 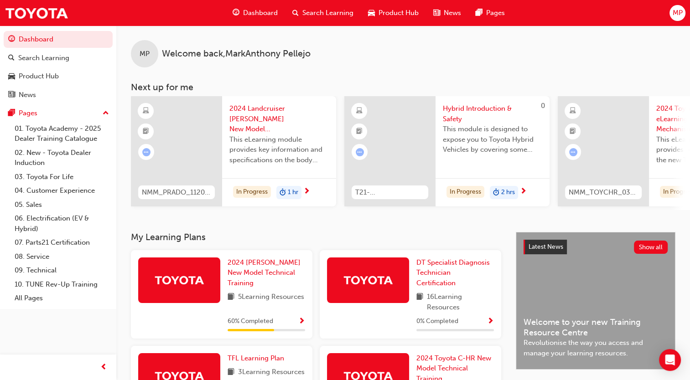 I want to click on span: 2 hrs, so click(x=508, y=192).